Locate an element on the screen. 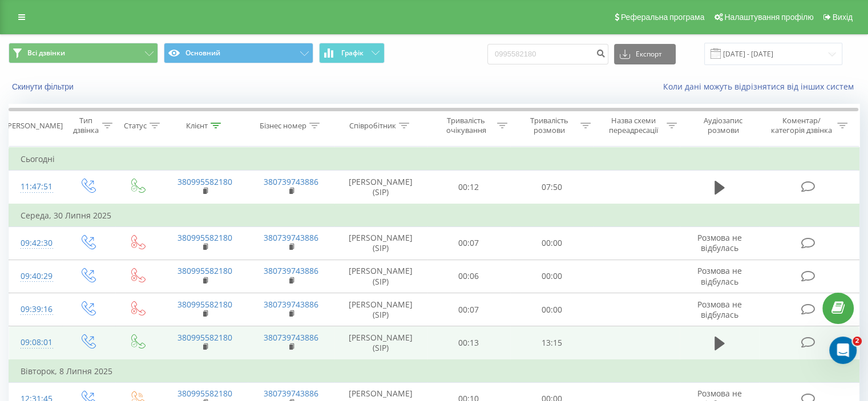  span: Реферальна програма is located at coordinates (663, 17).